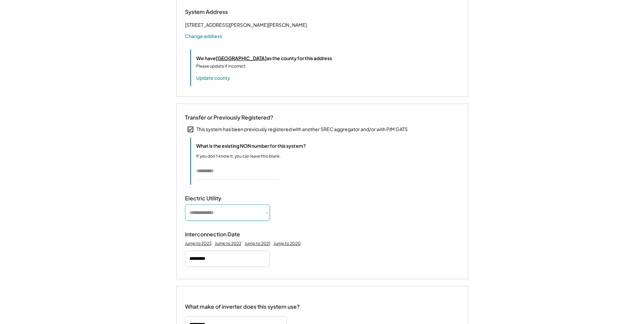  Describe the element at coordinates (219, 235) in the screenshot. I see `div: Interconnection Date` at that location.